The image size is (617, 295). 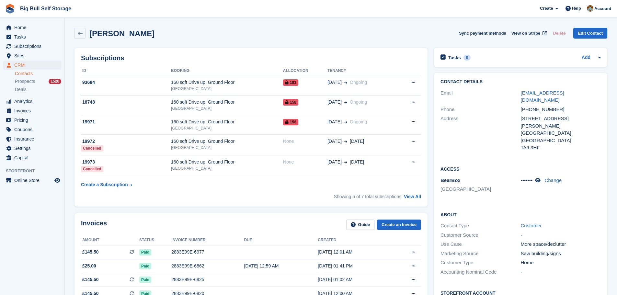 What do you see at coordinates (467, 58) in the screenshot?
I see `div: 0` at bounding box center [467, 58].